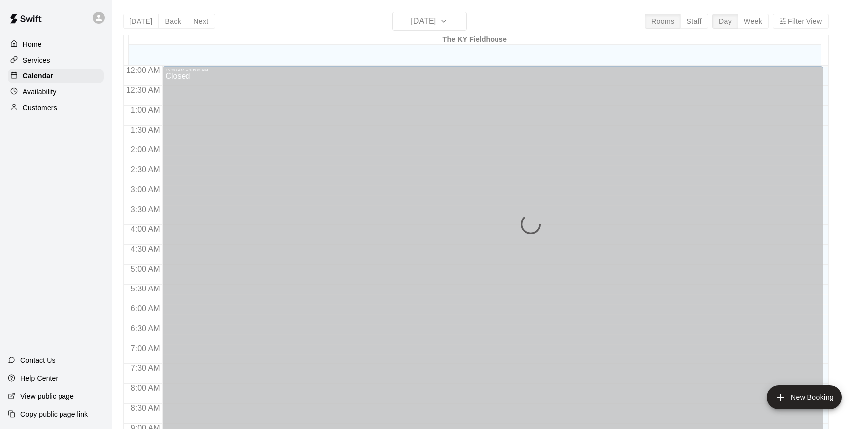 Image resolution: width=868 pixels, height=429 pixels. I want to click on span: 5:30 AM, so click(145, 288).